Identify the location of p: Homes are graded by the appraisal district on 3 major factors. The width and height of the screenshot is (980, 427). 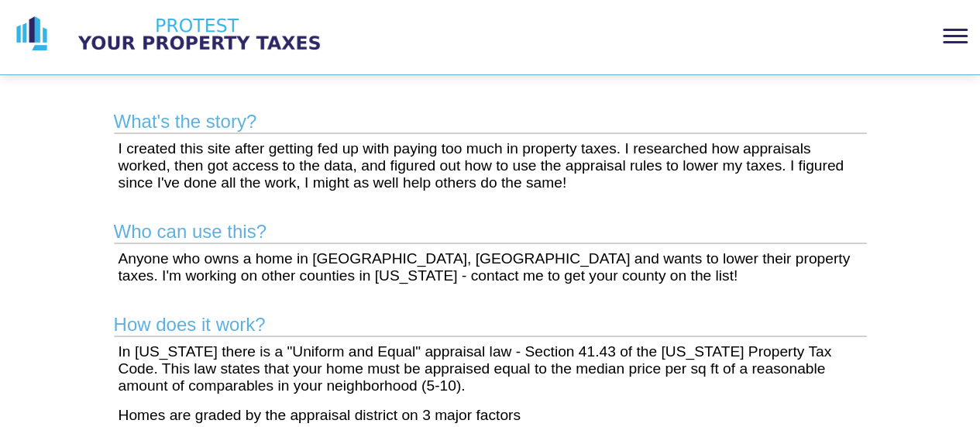
(490, 415).